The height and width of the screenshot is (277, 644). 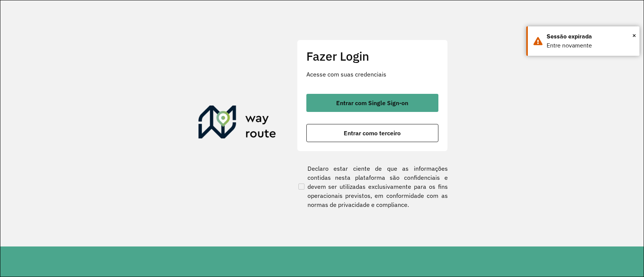 What do you see at coordinates (590, 36) in the screenshot?
I see `div: Sessão expirada` at bounding box center [590, 36].